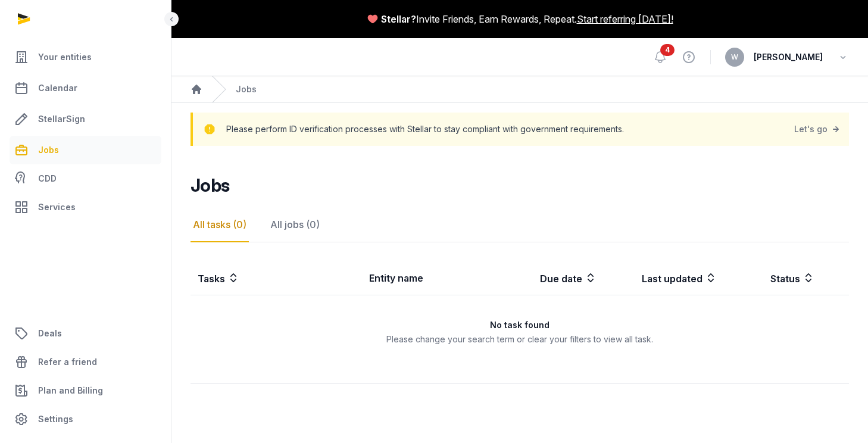 This screenshot has width=868, height=443. Describe the element at coordinates (57, 208) in the screenshot. I see `span: Services` at that location.